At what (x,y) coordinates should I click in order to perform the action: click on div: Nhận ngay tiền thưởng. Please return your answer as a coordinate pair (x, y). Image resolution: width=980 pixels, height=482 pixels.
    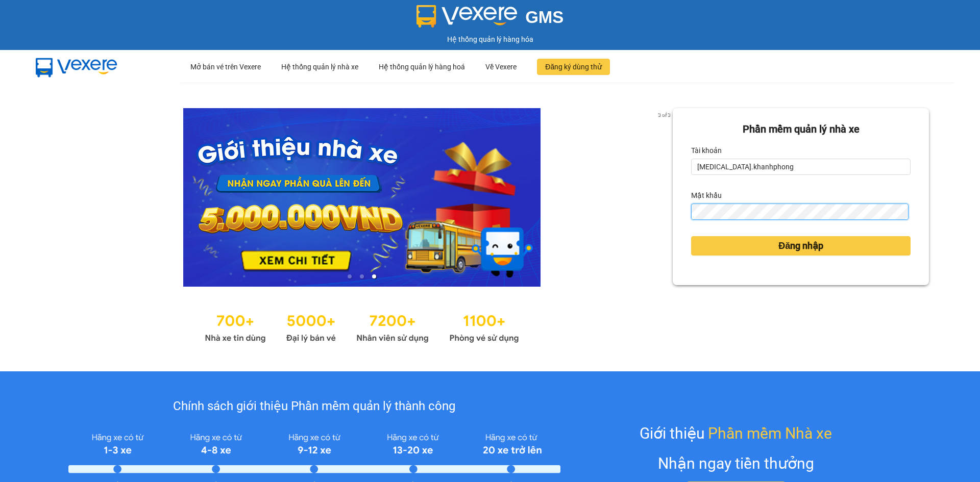
    Looking at the image, I should click on (736, 464).